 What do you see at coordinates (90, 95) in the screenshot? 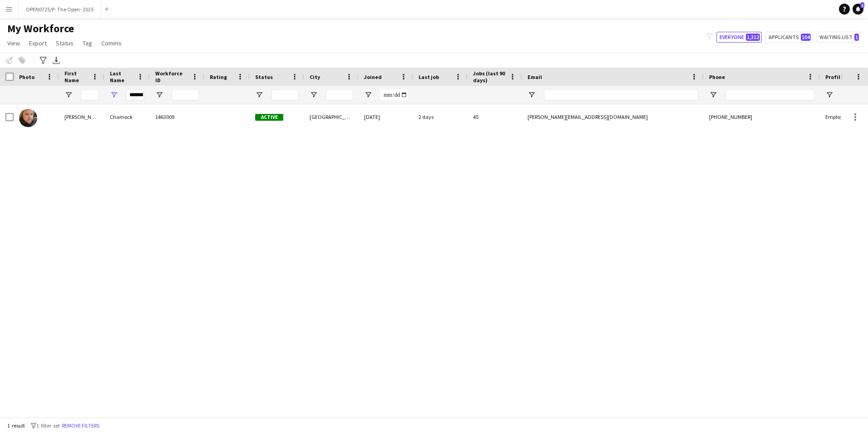
I see `input: First Name Filter Input` at bounding box center [90, 95].